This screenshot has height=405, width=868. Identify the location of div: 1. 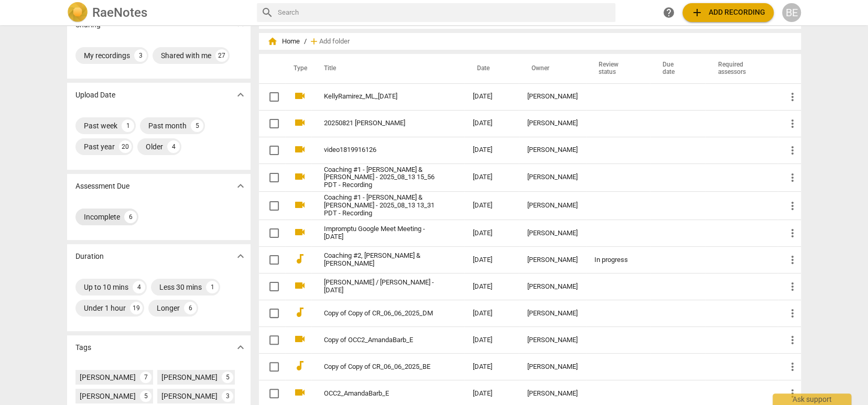
(128, 126).